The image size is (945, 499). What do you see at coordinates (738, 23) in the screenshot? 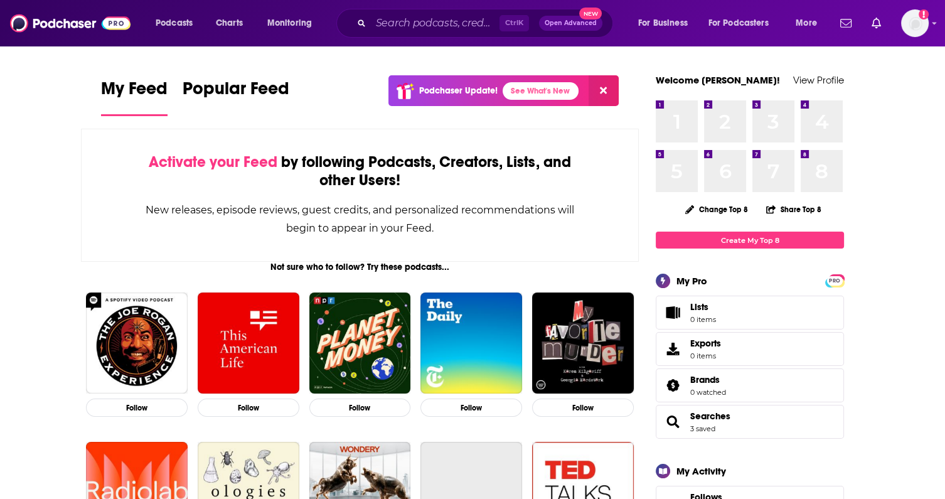
I see `span: For Podcasters` at bounding box center [738, 23].